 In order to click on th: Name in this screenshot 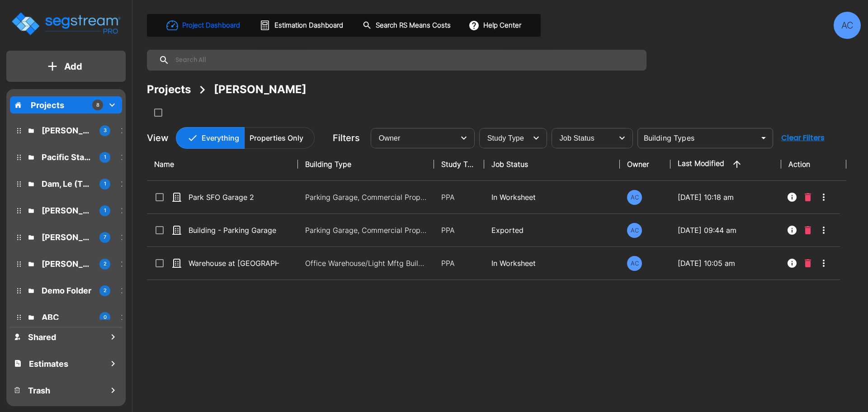, I will do `click(222, 164)`.